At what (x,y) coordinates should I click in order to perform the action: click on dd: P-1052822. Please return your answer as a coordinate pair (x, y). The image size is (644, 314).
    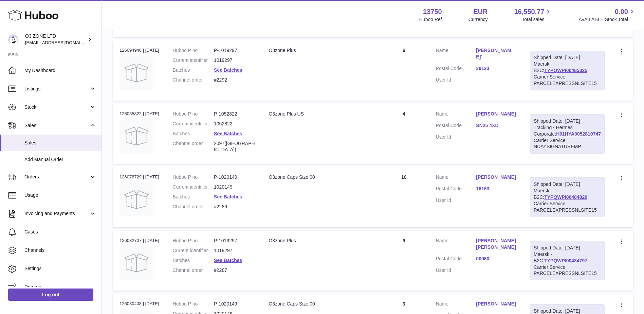
    Looking at the image, I should click on (234, 114).